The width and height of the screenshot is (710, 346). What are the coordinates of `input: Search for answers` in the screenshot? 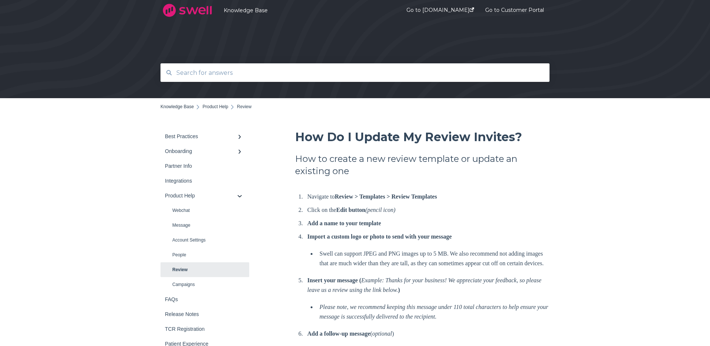 It's located at (355, 73).